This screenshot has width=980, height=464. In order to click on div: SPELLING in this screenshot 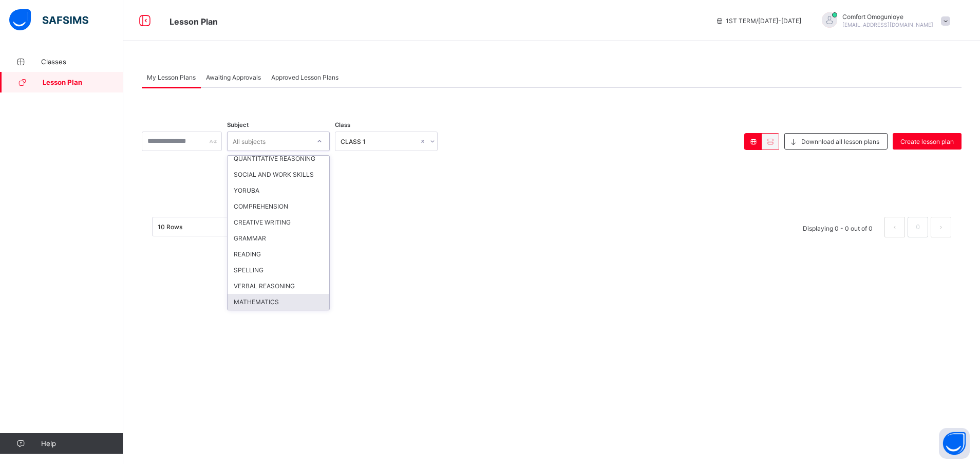, I will do `click(279, 270)`.